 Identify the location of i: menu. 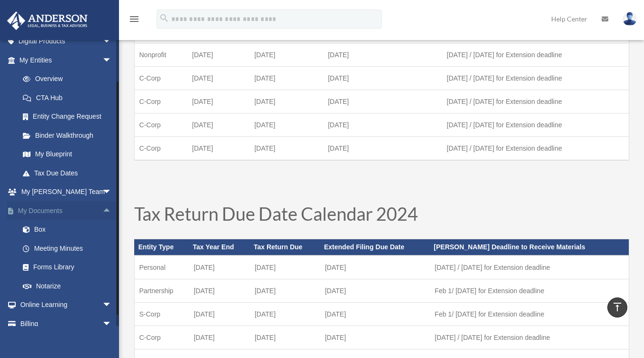
(134, 19).